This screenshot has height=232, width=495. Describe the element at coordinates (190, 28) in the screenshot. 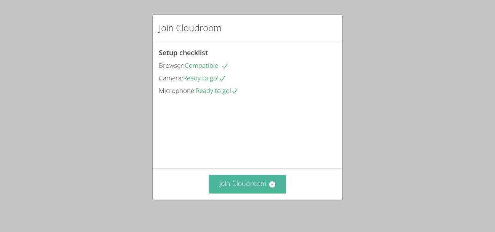

I see `h2: Join Cloudroom` at that location.